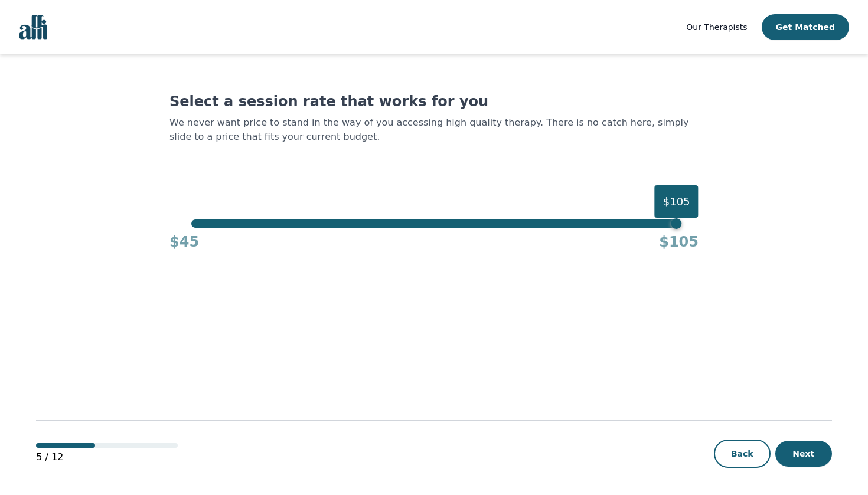  I want to click on button: Next, so click(803, 454).